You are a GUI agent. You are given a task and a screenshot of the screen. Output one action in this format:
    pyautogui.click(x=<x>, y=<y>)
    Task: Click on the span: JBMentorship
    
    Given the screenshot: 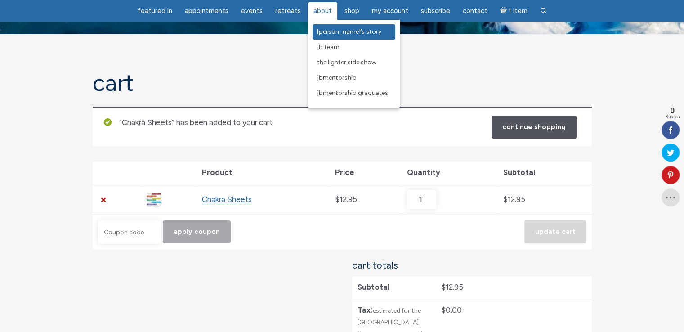 What is the action you would take?
    pyautogui.click(x=337, y=77)
    